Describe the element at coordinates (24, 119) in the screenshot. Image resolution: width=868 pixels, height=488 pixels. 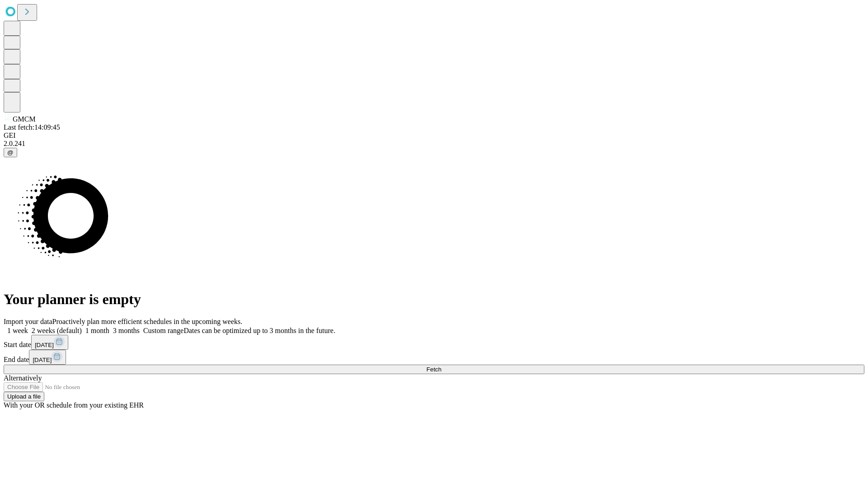
I see `span: GMCM` at that location.